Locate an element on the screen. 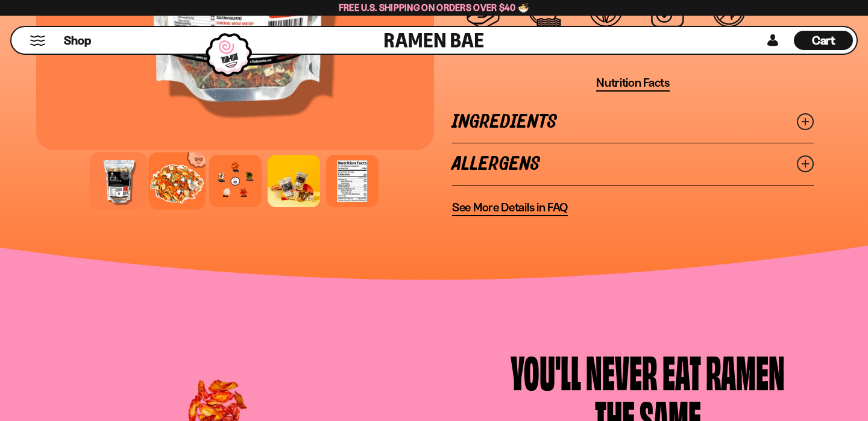  button: Nutrition Facts is located at coordinates (632, 83).